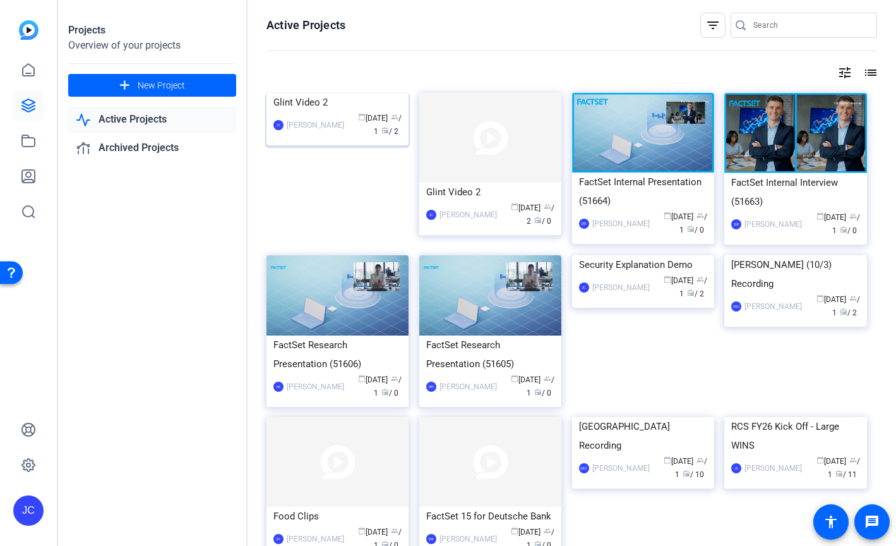  What do you see at coordinates (845, 73) in the screenshot?
I see `mat-icon: tune` at bounding box center [845, 73].